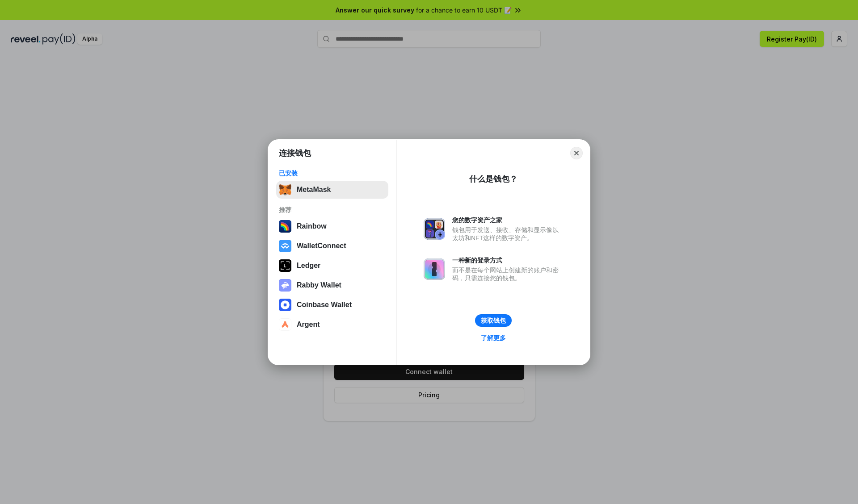  I want to click on div: WalletConnect, so click(321, 246).